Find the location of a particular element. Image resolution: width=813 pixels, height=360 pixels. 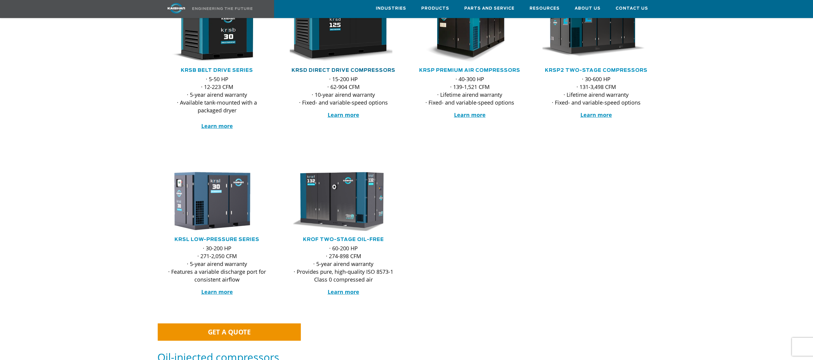

span: Resources is located at coordinates (544, 8).